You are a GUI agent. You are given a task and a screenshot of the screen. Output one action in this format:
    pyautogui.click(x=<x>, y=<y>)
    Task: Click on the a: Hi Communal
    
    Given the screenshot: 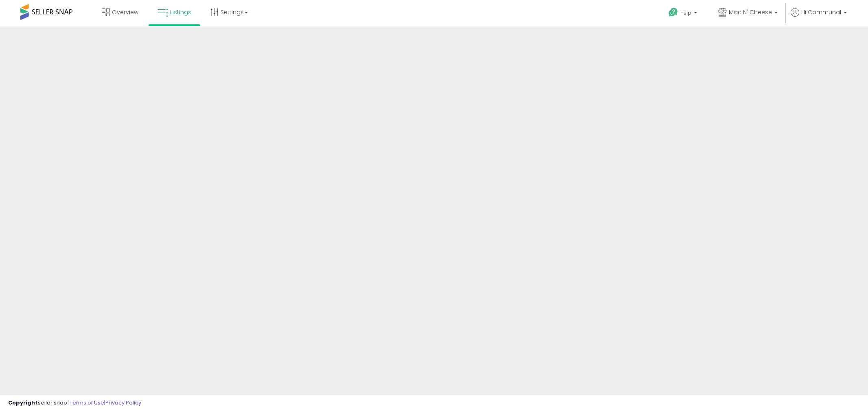 What is the action you would take?
    pyautogui.click(x=818, y=17)
    